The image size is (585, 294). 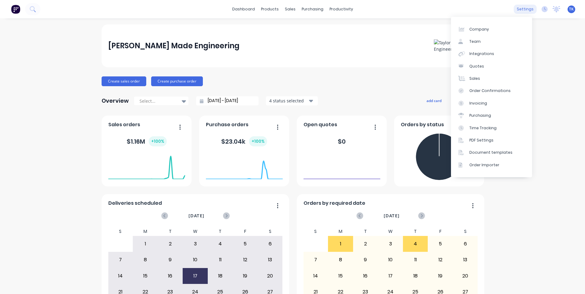 I want to click on div: Purchasing, so click(x=480, y=116).